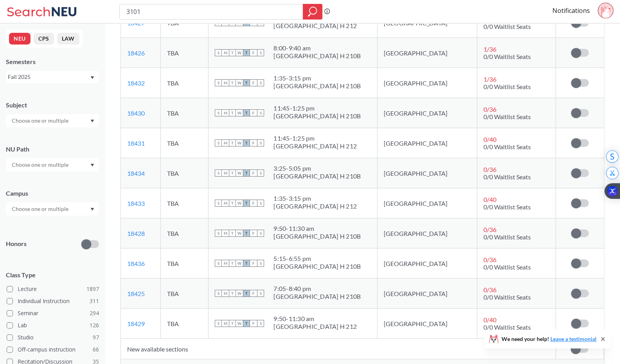 Image resolution: width=620 pixels, height=364 pixels. I want to click on div: Semesters, so click(52, 62).